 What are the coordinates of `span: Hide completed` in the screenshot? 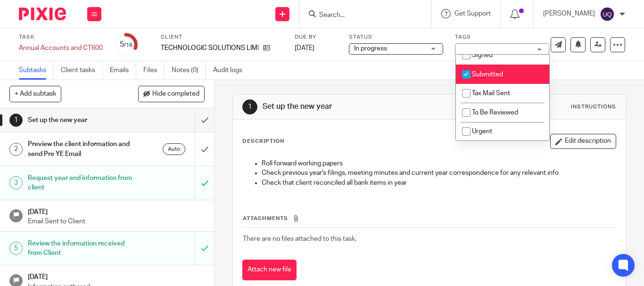 It's located at (176, 94).